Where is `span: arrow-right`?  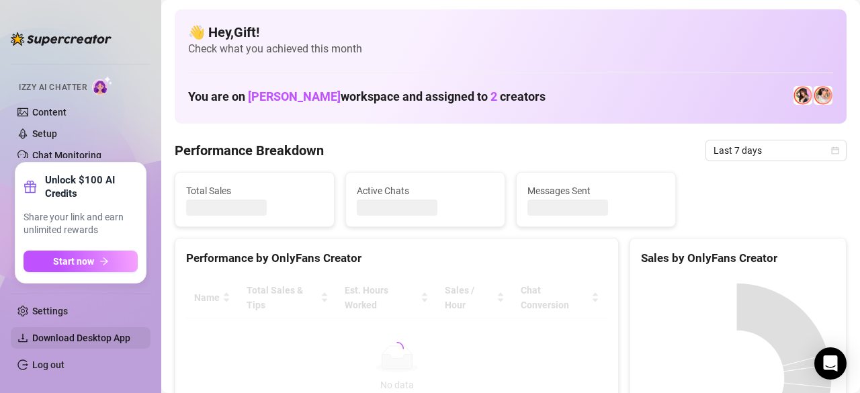 span: arrow-right is located at coordinates (104, 261).